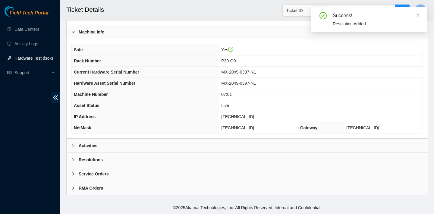  What do you see at coordinates (421, 10) in the screenshot?
I see `span: C` at bounding box center [421, 10].